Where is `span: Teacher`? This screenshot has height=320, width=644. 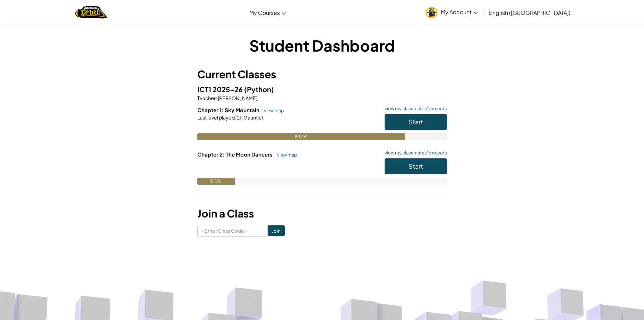
span: Teacher is located at coordinates (207, 98).